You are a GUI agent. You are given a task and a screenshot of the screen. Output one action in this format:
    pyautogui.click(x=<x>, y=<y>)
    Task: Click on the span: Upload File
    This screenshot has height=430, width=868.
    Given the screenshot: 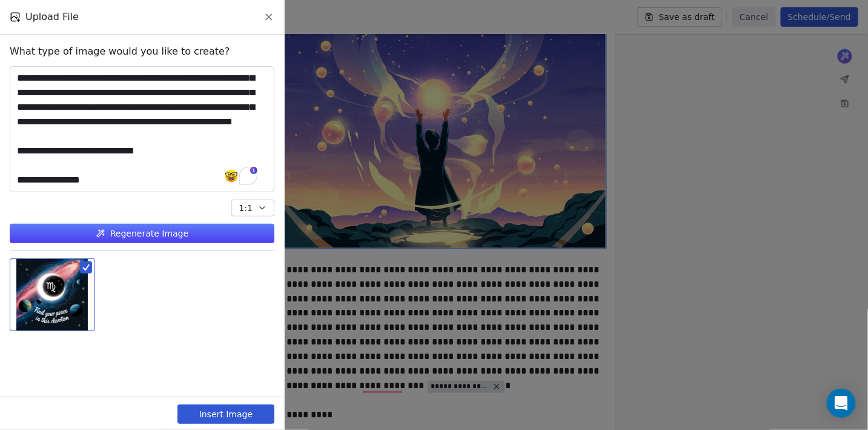 What is the action you would take?
    pyautogui.click(x=52, y=17)
    